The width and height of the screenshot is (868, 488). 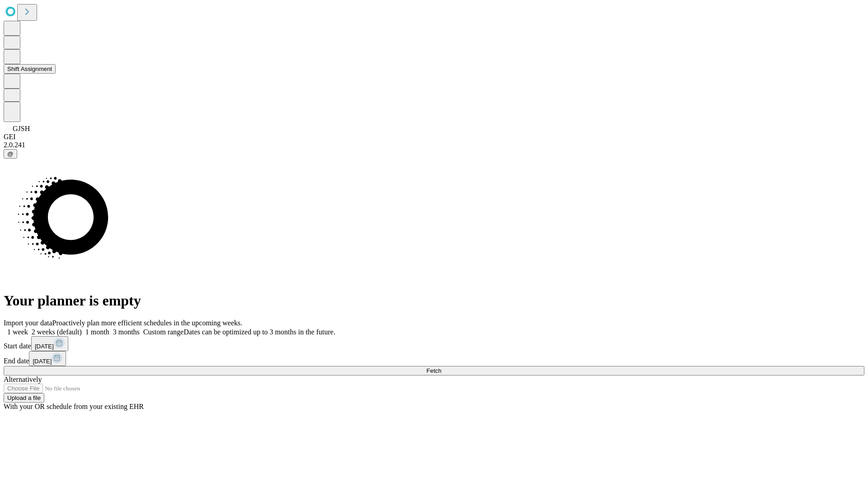 What do you see at coordinates (56, 332) in the screenshot?
I see `span: 2 weeks (default)` at bounding box center [56, 332].